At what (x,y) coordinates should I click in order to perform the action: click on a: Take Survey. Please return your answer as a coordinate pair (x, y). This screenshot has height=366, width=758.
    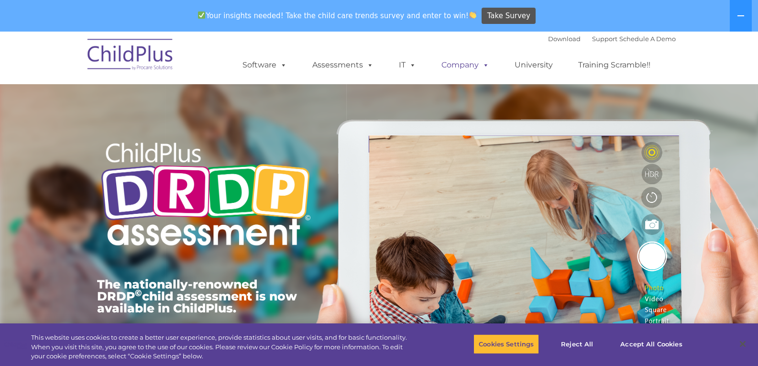
    Looking at the image, I should click on (508, 16).